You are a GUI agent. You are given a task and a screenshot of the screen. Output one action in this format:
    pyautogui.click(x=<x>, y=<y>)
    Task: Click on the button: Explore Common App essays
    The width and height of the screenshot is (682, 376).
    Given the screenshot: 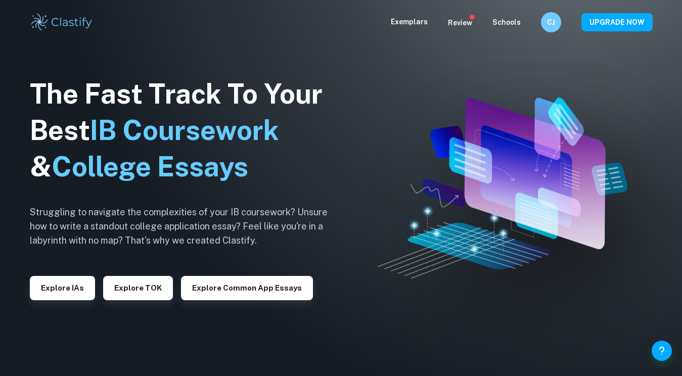 What is the action you would take?
    pyautogui.click(x=247, y=288)
    